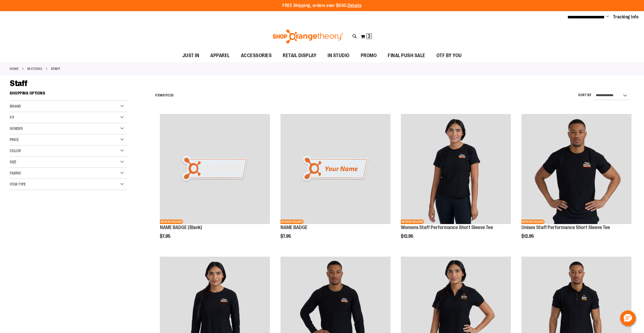 This screenshot has width=644, height=333. What do you see at coordinates (69, 94) in the screenshot?
I see `strong: Shopping Options` at bounding box center [69, 94].